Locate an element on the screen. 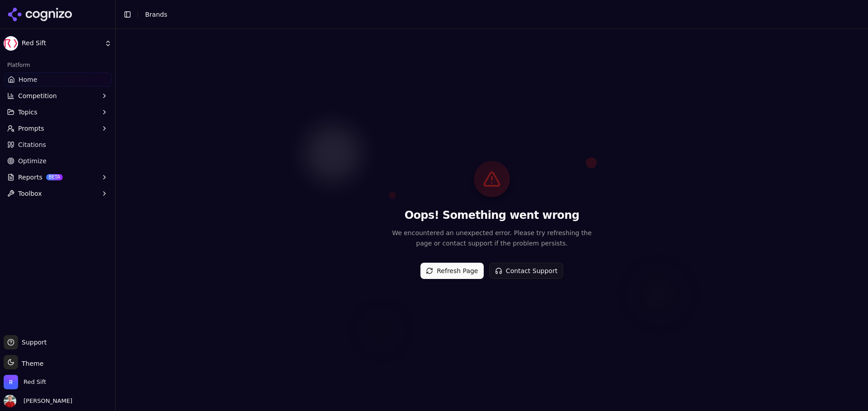  img: Jack Lilley is located at coordinates (10, 400).